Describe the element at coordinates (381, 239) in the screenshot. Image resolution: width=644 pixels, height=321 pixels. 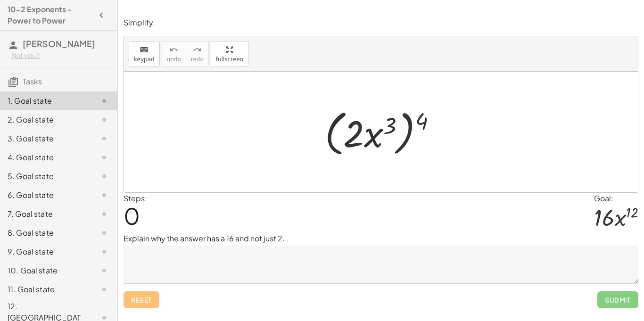
I see `p: Explain why the answer has a 16 and not just 2.` at that location.